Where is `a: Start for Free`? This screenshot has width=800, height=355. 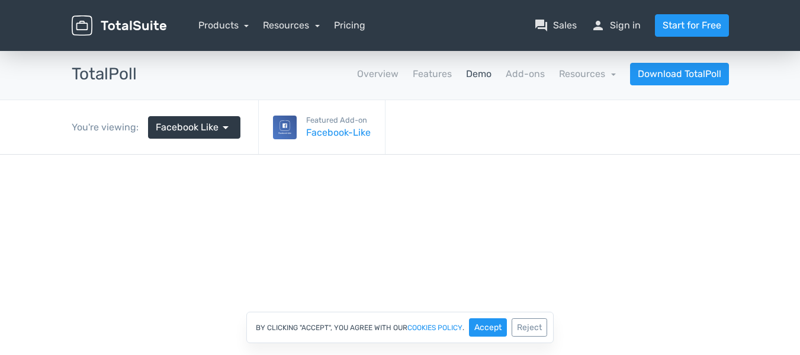 a: Start for Free is located at coordinates (692, 25).